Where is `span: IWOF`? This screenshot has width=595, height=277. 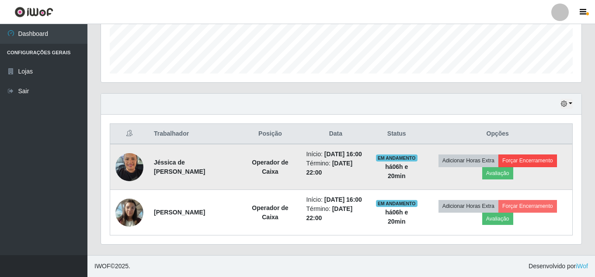
span: IWOF is located at coordinates (102, 266).